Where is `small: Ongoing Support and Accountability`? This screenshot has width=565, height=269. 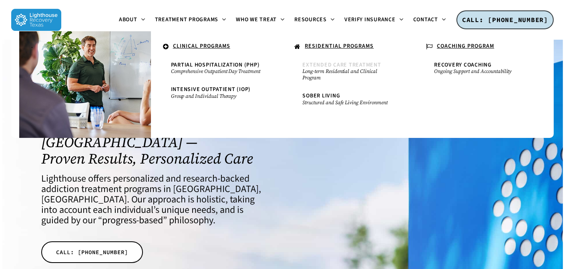 small: Ongoing Support and Accountability is located at coordinates (480, 71).